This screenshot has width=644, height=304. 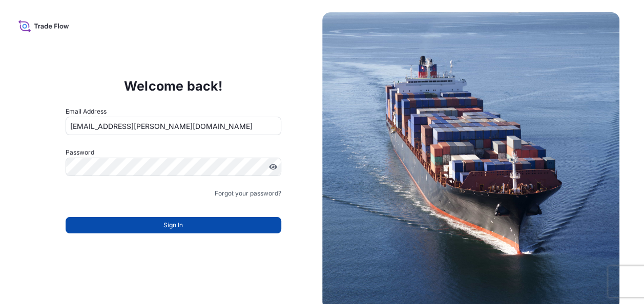 What do you see at coordinates (173, 86) in the screenshot?
I see `p: Welcome back!` at bounding box center [173, 86].